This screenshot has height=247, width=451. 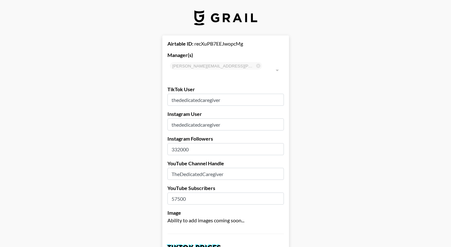 I want to click on span: Ability to add images coming soon..., so click(x=206, y=220).